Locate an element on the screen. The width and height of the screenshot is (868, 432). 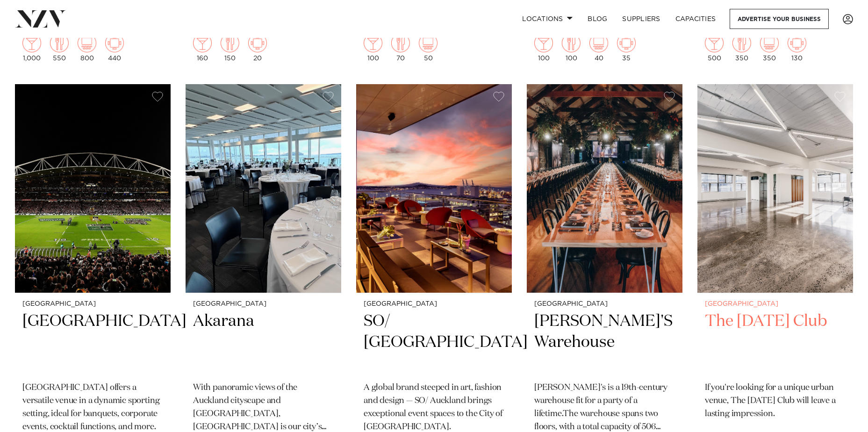
div: 20 is located at coordinates (257, 48).